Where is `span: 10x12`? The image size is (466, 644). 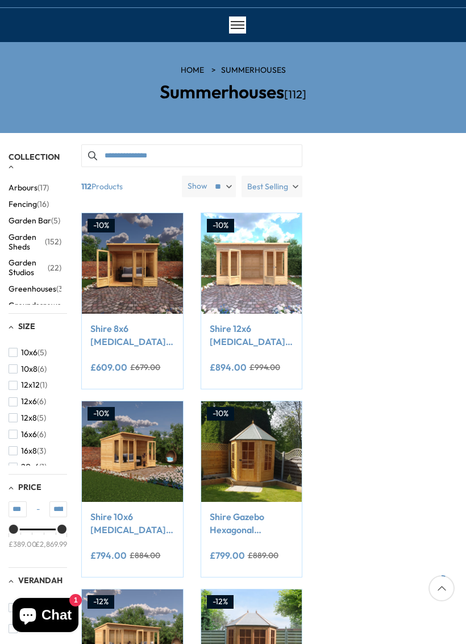
span: 10x12 is located at coordinates (31, 336).